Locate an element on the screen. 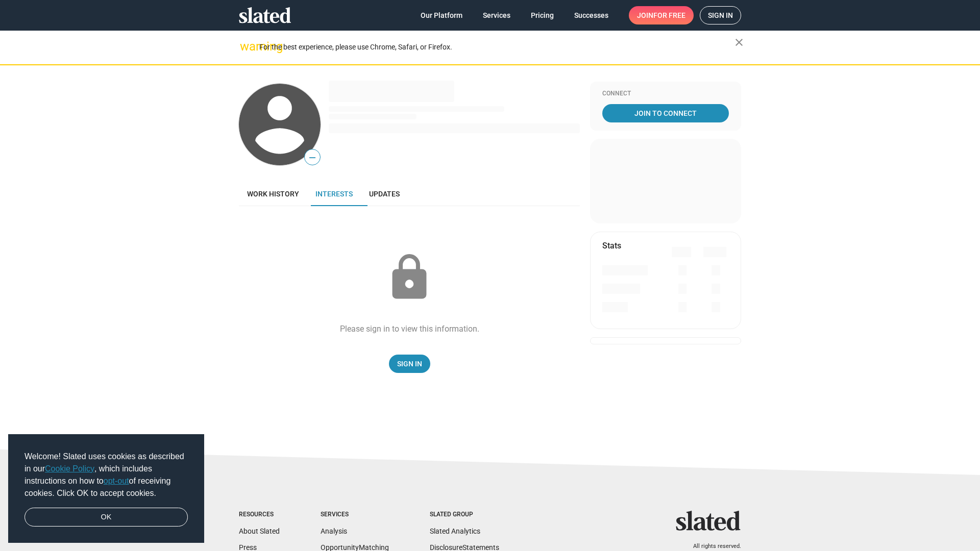 The width and height of the screenshot is (980, 551). div: Please sign in to view this information. is located at coordinates (410, 329).